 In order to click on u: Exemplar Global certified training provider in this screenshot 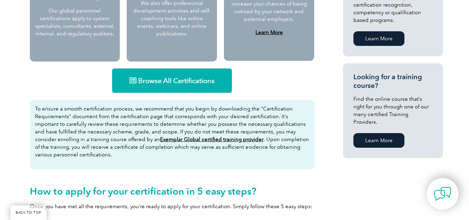, I will do `click(212, 139)`.